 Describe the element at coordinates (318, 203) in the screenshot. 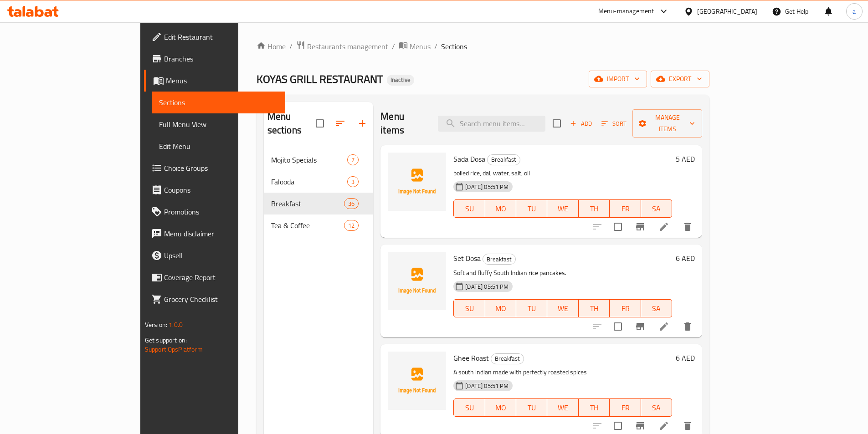

I see `div: Breakfast36` at that location.